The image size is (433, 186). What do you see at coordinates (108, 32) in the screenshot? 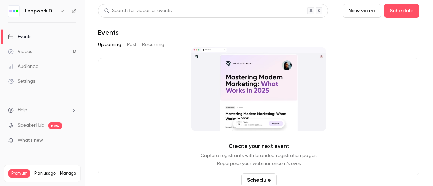
I see `h1: Events` at bounding box center [108, 32].